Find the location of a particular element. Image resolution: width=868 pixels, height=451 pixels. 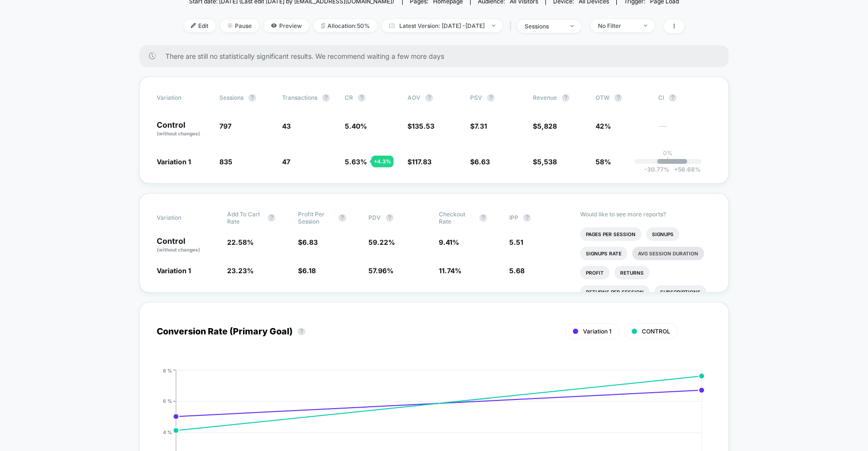

span: 6.18 is located at coordinates (309, 270).